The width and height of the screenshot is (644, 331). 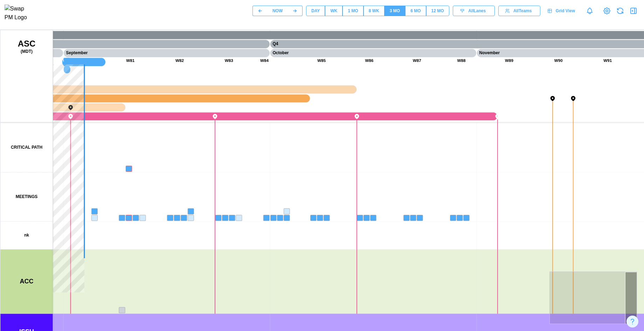 What do you see at coordinates (353, 11) in the screenshot?
I see `div: 1 MO` at bounding box center [353, 11].